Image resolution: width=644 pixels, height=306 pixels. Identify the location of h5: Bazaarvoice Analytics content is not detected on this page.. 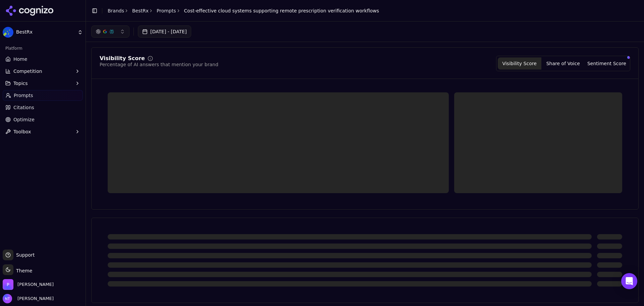
(50, 21).